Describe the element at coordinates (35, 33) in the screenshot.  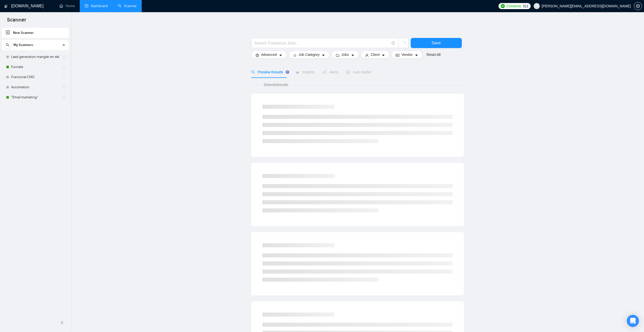
I see `li: New Scanner` at that location.